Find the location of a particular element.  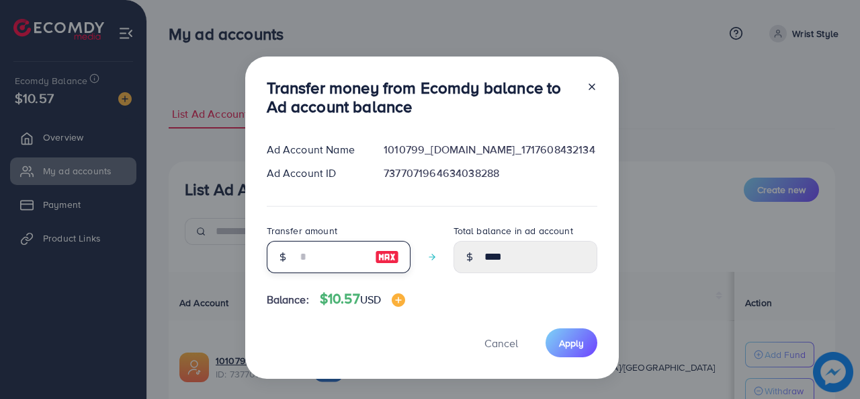

label: Transfer amount is located at coordinates (302, 231).